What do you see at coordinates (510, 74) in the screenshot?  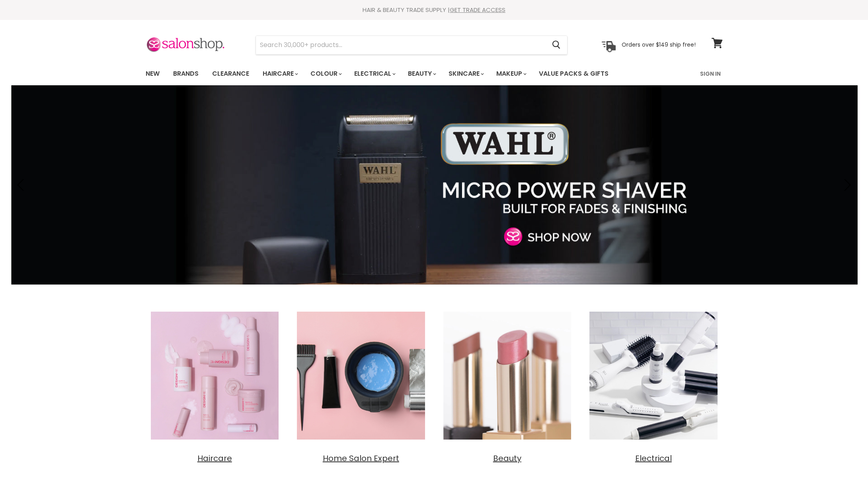 I see `a: Makeup` at bounding box center [510, 74].